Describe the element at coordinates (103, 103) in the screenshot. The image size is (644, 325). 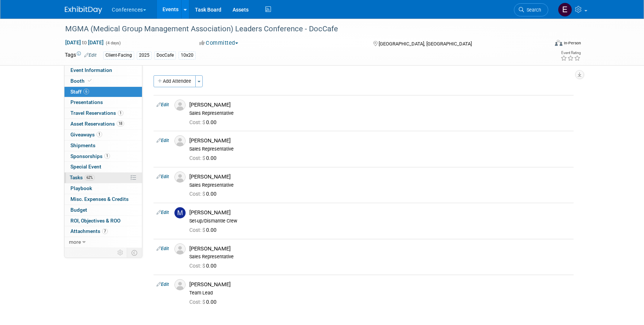
I see `a: Presentations` at that location.